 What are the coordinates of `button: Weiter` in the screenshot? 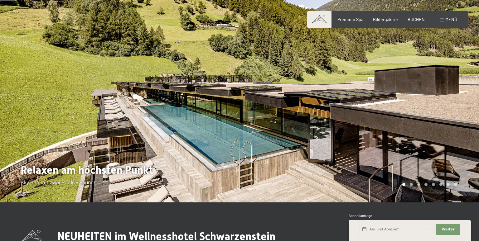 It's located at (448, 230).